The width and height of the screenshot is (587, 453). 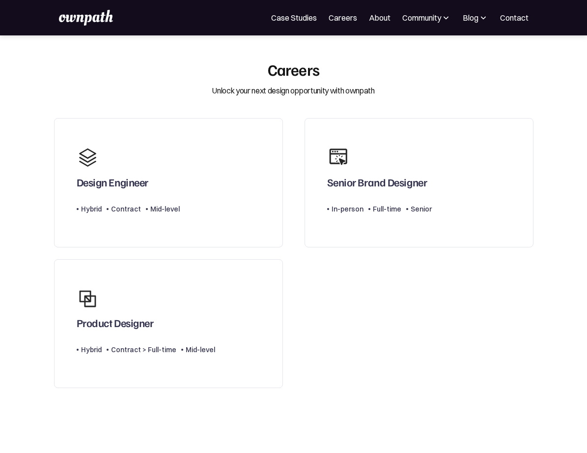 What do you see at coordinates (377, 182) in the screenshot?
I see `div: Senior Brand Designer` at bounding box center [377, 182].